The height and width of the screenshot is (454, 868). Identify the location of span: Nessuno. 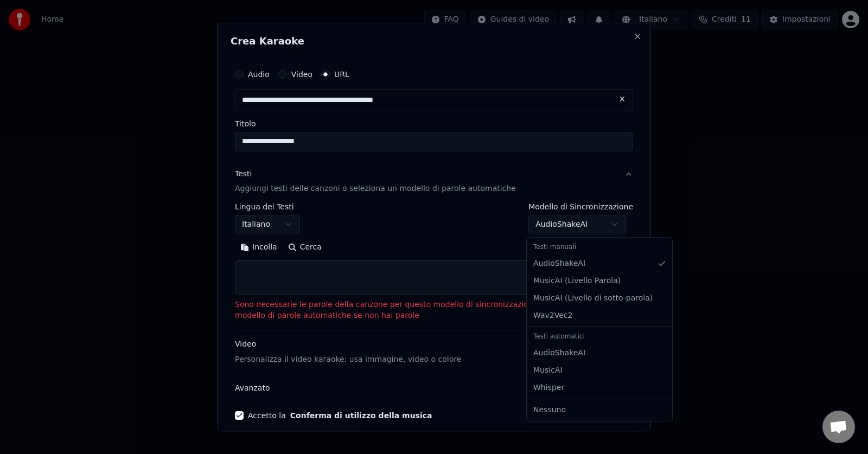
(550, 410).